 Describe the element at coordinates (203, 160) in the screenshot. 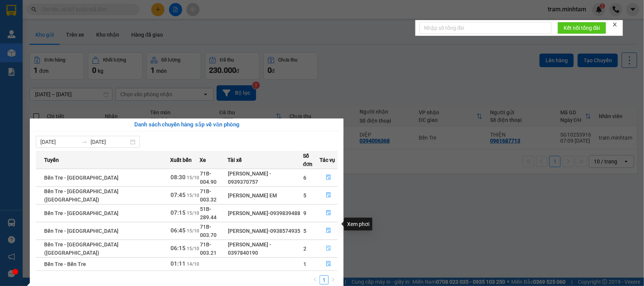

I see `span: Xe` at that location.